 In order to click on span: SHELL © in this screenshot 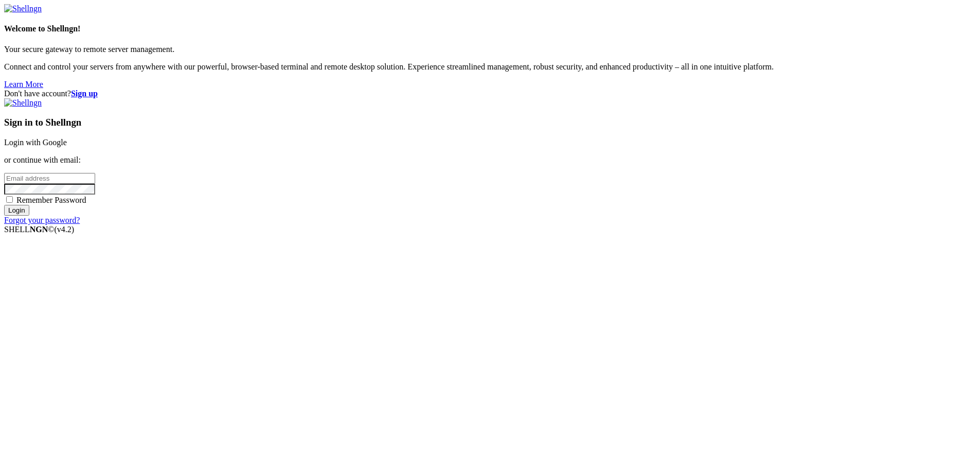, I will do `click(39, 229)`.